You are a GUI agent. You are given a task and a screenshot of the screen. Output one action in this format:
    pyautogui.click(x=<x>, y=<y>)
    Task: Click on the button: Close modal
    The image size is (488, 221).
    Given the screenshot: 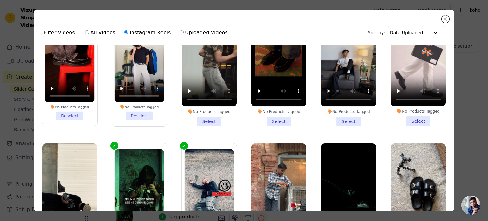 What is the action you would take?
    pyautogui.click(x=445, y=19)
    